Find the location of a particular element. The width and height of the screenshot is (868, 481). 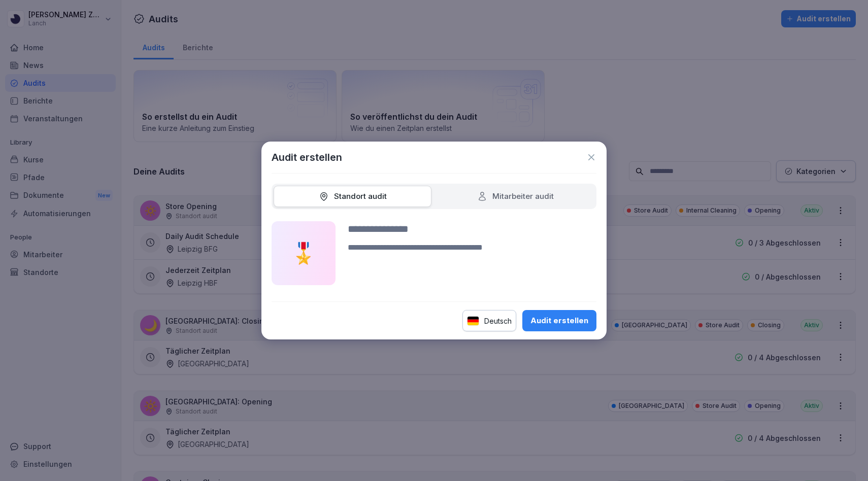

div: Mitarbeiter audit is located at coordinates (515, 196).